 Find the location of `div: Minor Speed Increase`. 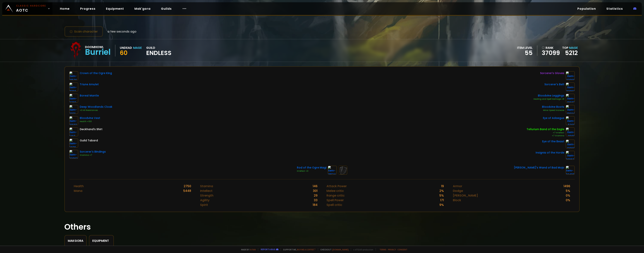

div: Minor Speed Increase is located at coordinates (553, 111).